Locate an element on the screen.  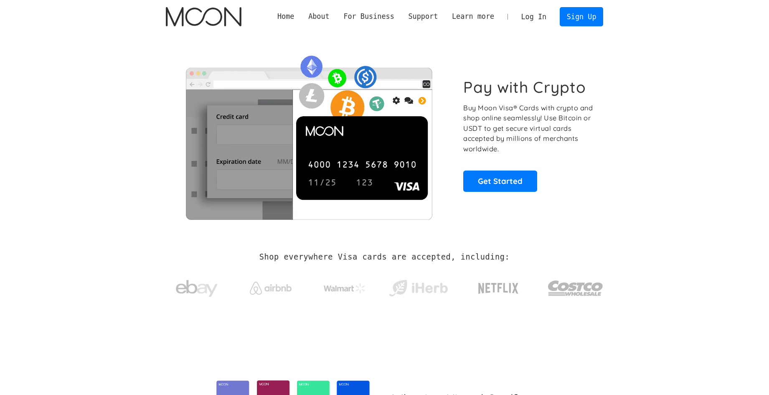
a: Costco is located at coordinates (575, 286).